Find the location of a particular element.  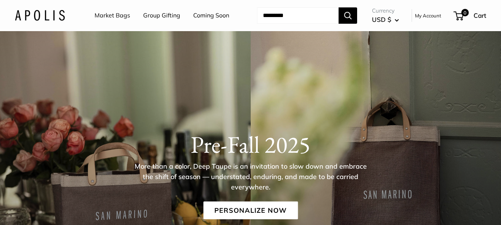

a: Personalize Now is located at coordinates (250, 210).